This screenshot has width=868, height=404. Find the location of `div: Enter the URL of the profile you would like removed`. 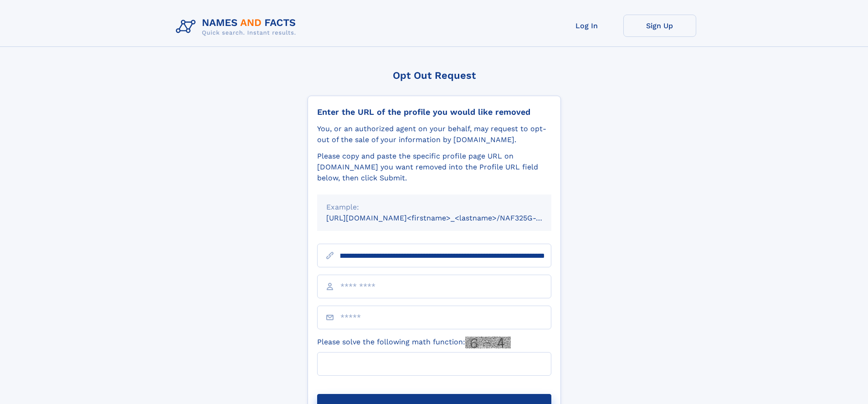

div: Enter the URL of the profile you would like removed is located at coordinates (434, 112).